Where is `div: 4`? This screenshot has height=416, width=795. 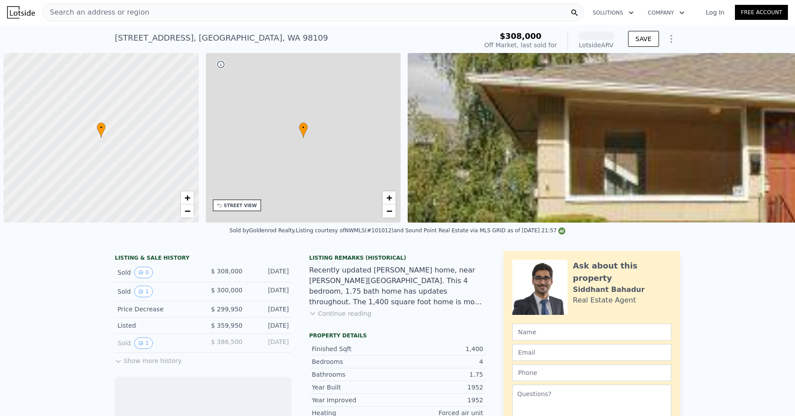 div: 4 is located at coordinates (440, 362).